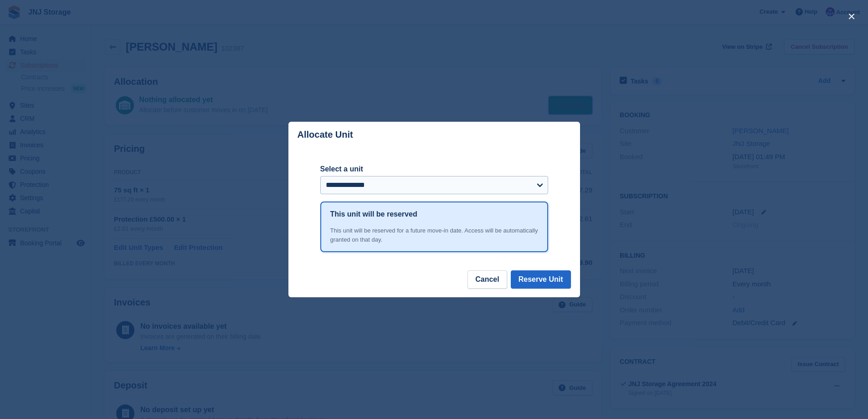 The image size is (868, 419). Describe the element at coordinates (373, 214) in the screenshot. I see `h1: This unit will be reserved` at that location.